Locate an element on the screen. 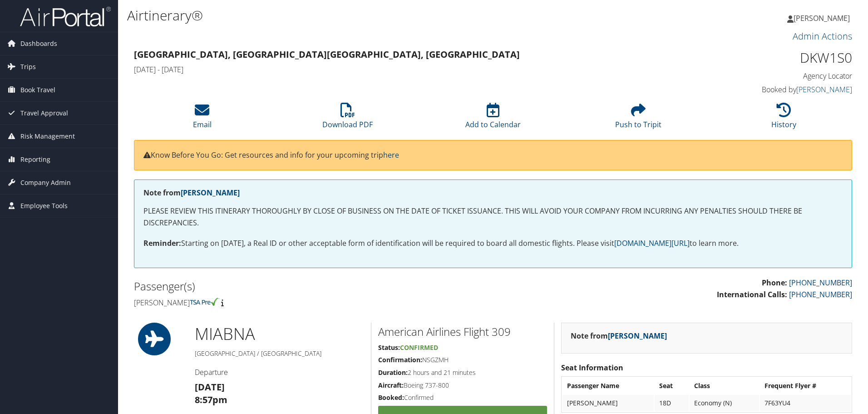 This screenshot has width=868, height=414. a: Download PDF is located at coordinates (347, 119).